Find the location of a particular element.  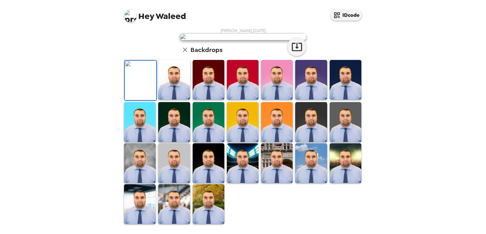

span: Waleed is located at coordinates (155, 13).